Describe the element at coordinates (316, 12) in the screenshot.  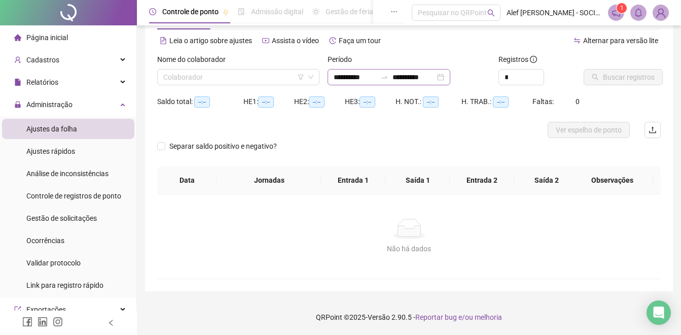
I see `span: sun` at that location.